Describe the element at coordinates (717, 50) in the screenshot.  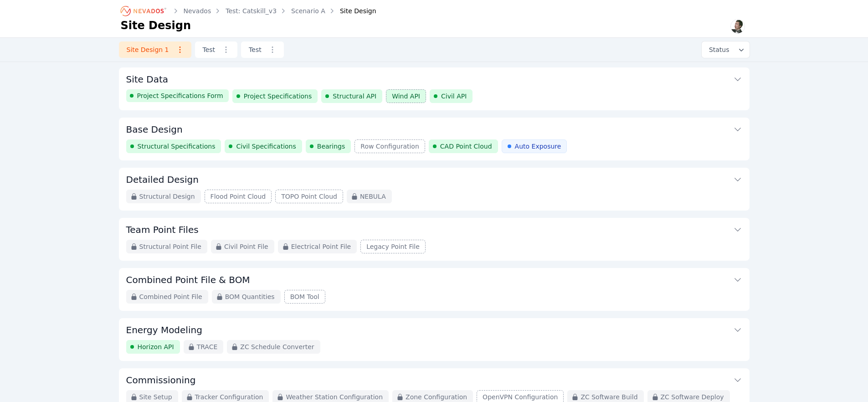
I see `span: Status` at that location.